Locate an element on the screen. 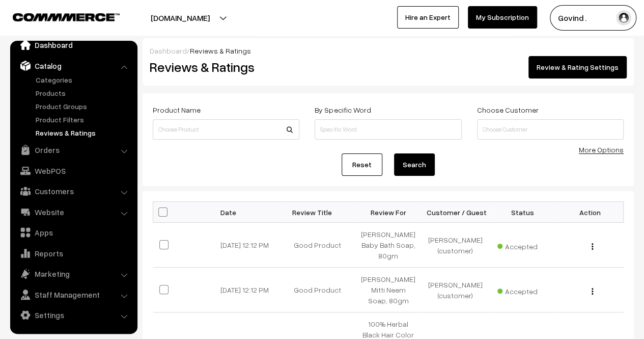 Image resolution: width=644 pixels, height=339 pixels. th: Review For is located at coordinates (388, 212).